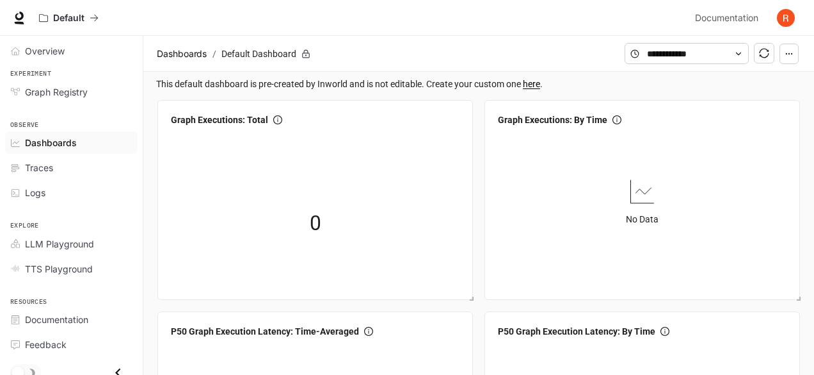  What do you see at coordinates (59, 268) in the screenshot?
I see `span: TTS Playground` at bounding box center [59, 268].